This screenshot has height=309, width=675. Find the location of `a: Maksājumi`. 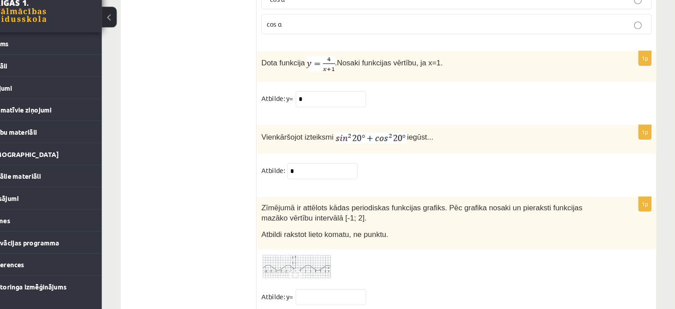

a: Maksājumi is located at coordinates (67, 204).